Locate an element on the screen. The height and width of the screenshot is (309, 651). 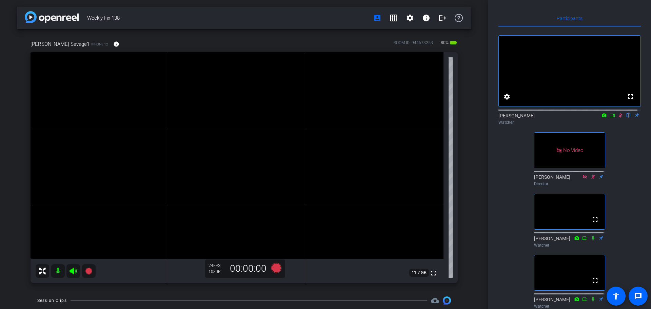
mat-icon: flip is located at coordinates (629, 115).